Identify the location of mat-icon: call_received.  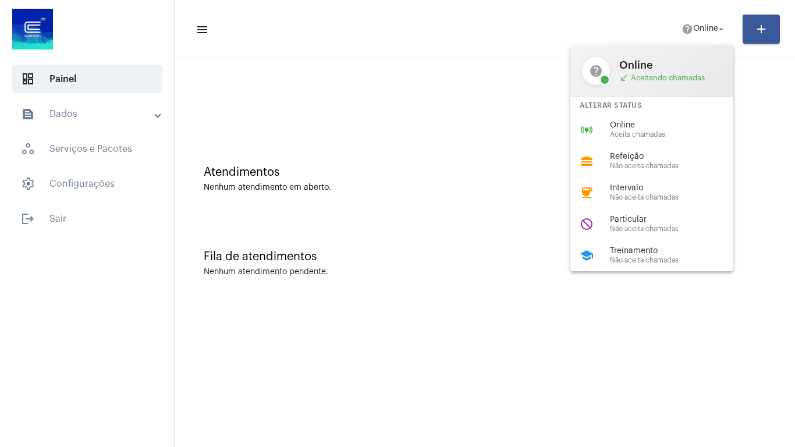
(624, 78).